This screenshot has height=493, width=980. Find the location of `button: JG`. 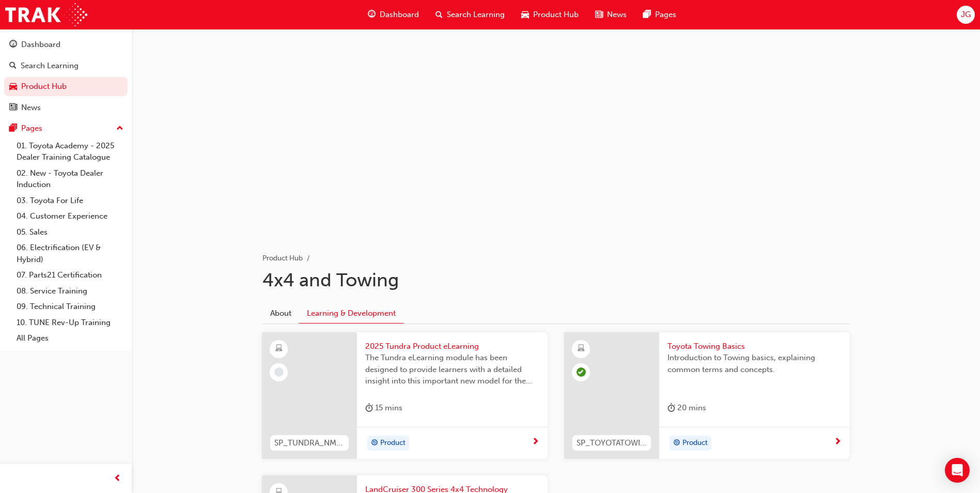

button: JG is located at coordinates (965, 14).